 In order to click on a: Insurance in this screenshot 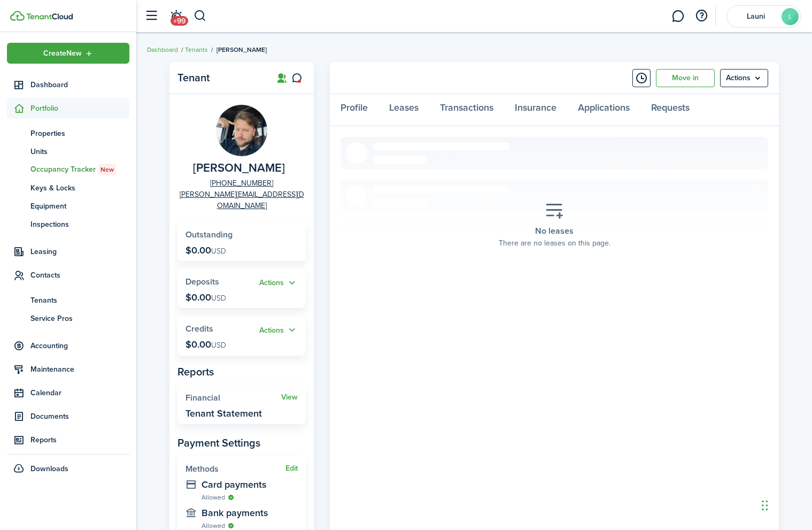, I will do `click(536, 110)`.